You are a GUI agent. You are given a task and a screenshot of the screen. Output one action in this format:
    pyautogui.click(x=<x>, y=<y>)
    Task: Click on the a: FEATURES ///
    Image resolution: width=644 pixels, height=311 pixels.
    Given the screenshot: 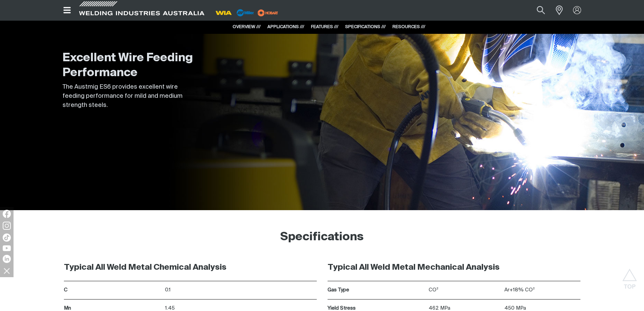 What is the action you would take?
    pyautogui.click(x=324, y=27)
    